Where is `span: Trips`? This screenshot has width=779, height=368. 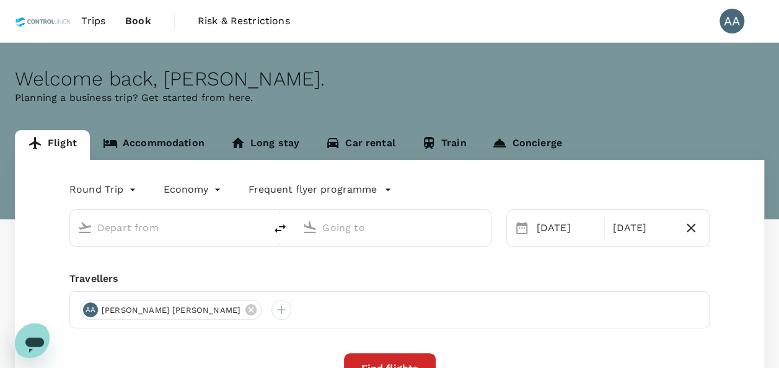
span: Trips is located at coordinates (93, 21).